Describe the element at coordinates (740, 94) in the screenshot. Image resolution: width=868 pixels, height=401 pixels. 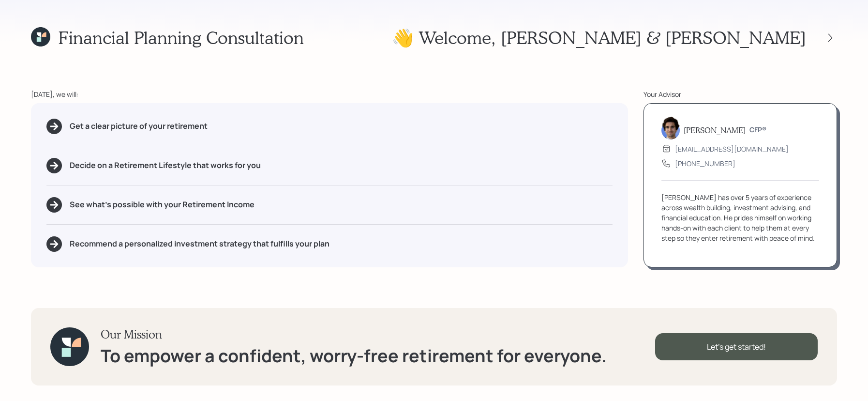
I see `div: Your Advisor` at that location.